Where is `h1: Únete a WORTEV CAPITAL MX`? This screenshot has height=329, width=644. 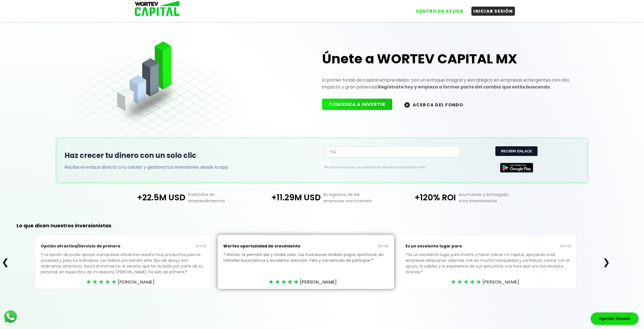 h1: Únete a WORTEV CAPITAL MX is located at coordinates (451, 59).